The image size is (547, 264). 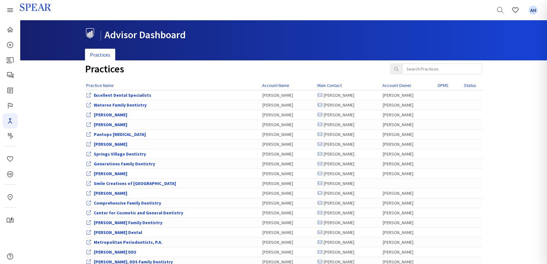 What do you see at coordinates (533, 10) in the screenshot?
I see `span: AH` at bounding box center [533, 10].